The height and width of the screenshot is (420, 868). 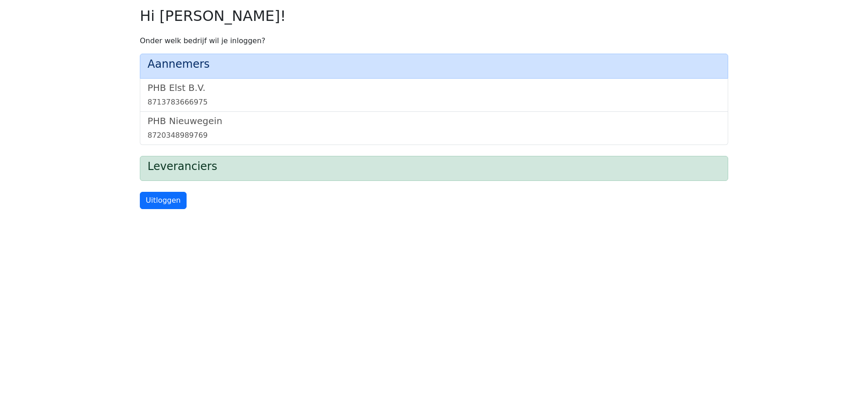 I want to click on div: 8713783666975, so click(x=434, y=102).